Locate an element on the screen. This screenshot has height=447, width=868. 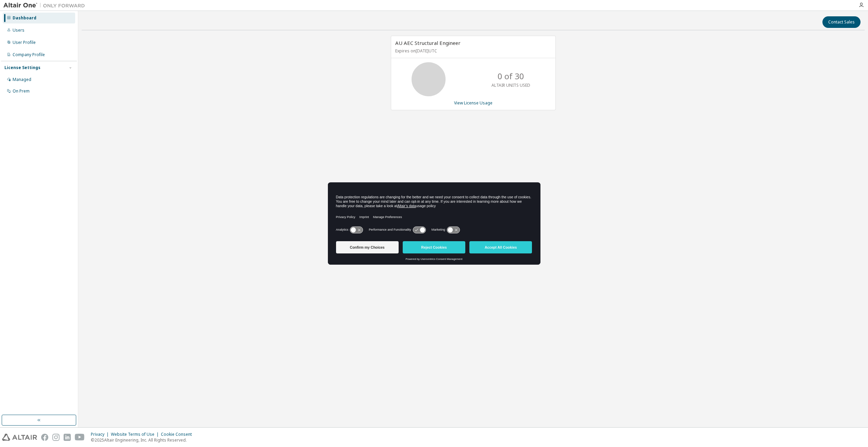
img: youtube.svg is located at coordinates (79, 437).